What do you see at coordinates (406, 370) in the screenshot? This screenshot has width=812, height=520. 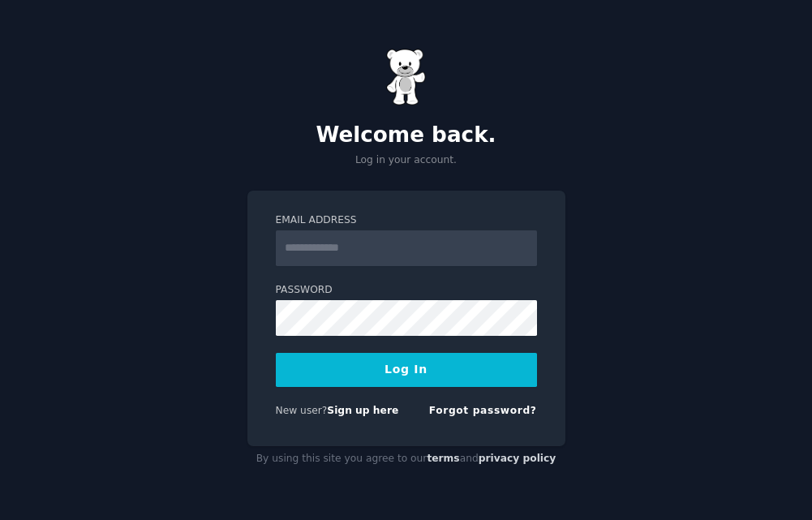 I see `button: Log In` at bounding box center [406, 370].